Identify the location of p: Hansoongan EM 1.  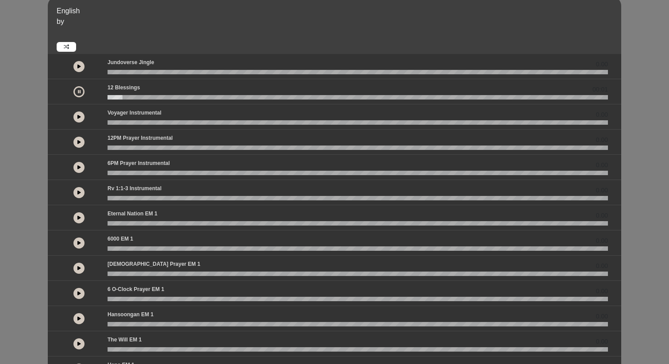
(131, 315).